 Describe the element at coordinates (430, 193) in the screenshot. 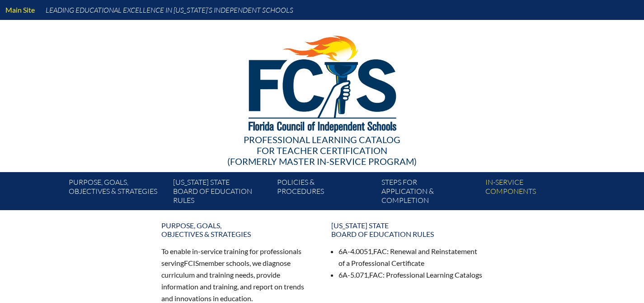

I see `a: Steps forapplication & completion` at that location.